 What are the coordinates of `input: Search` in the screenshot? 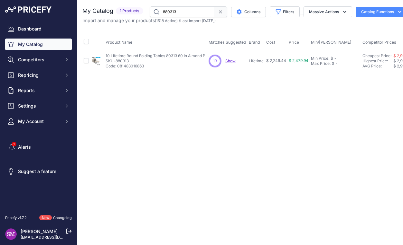 It's located at (182, 12).